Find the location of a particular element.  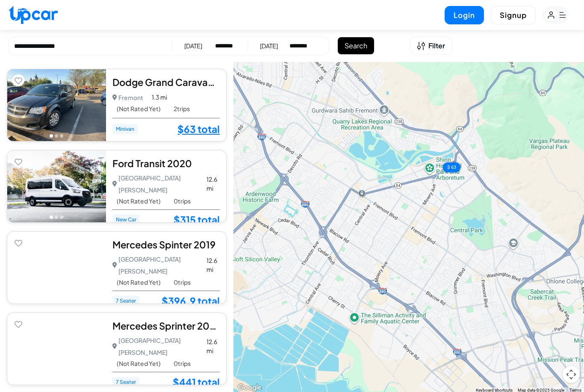

span: 2 trips is located at coordinates (182, 109).